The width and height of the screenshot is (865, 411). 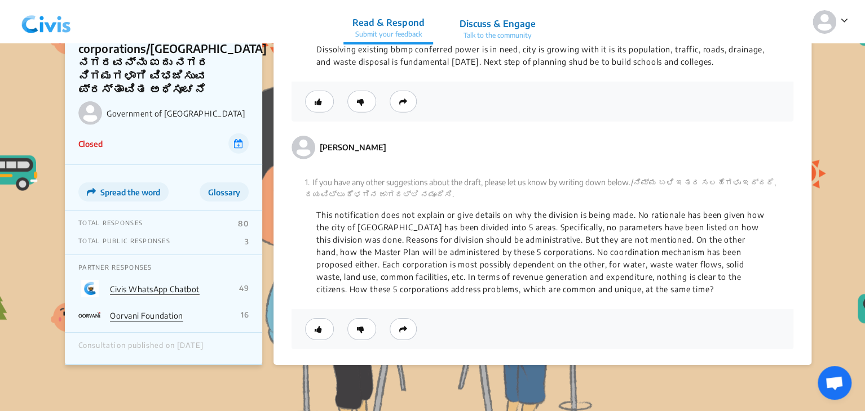 What do you see at coordinates (147, 315) in the screenshot?
I see `a: Oorvani Foundation` at bounding box center [147, 315].